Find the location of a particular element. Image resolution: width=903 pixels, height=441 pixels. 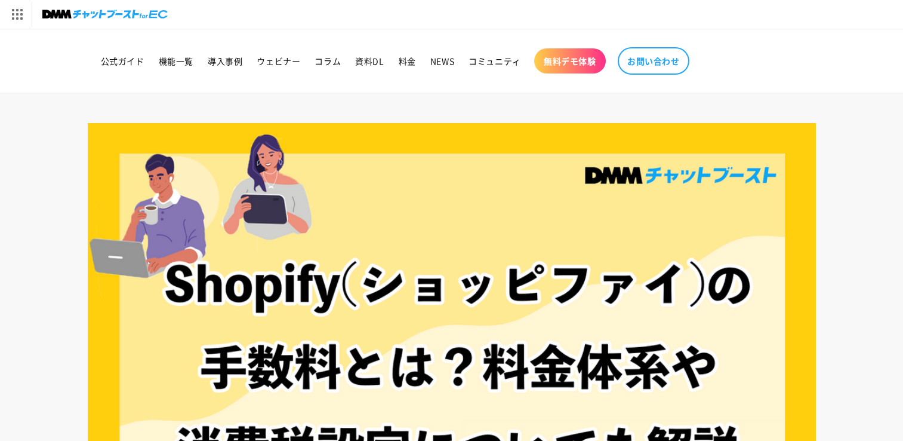

span: コミュニティ is located at coordinates (495, 61).